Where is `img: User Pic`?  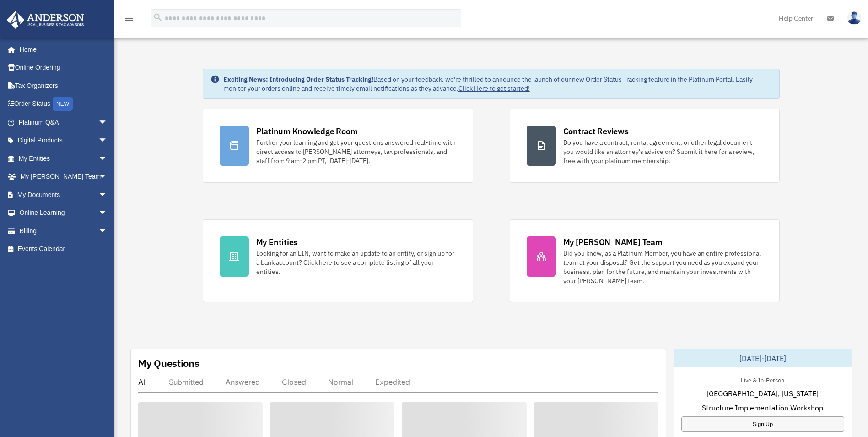 img: User Pic is located at coordinates (854, 18).